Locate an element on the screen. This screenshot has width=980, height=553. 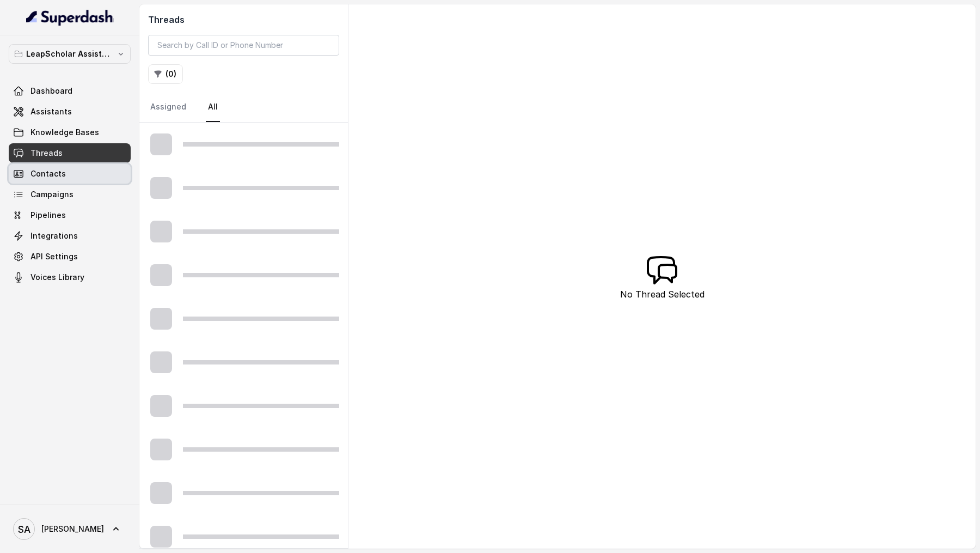
span: Pipelines is located at coordinates (48, 215).